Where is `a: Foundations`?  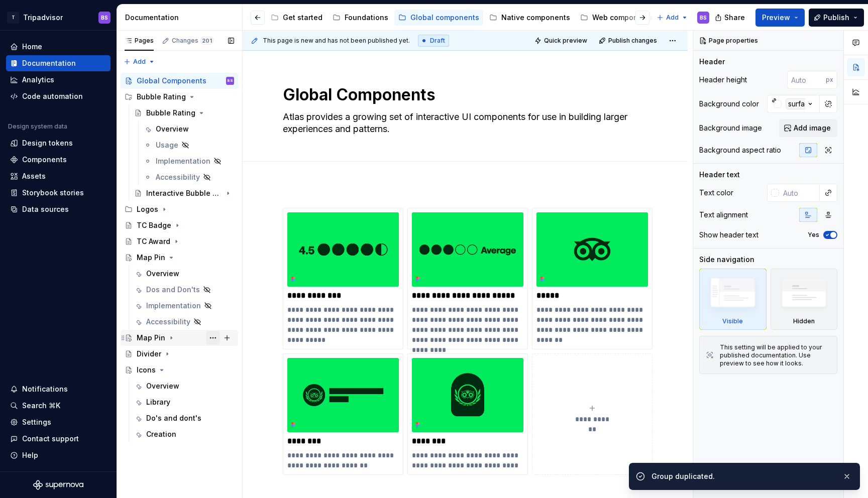 a: Foundations is located at coordinates (360, 18).